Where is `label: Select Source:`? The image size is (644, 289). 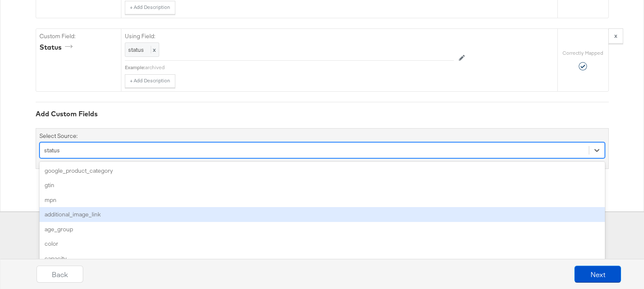 label: Select Source: is located at coordinates (59, 136).